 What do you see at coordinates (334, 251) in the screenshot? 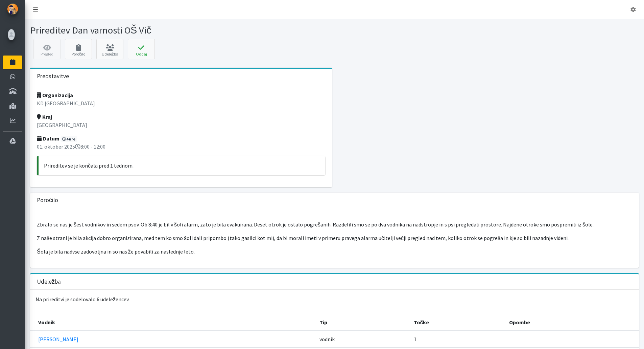
I see `p: Šola je bila nadvse zadovoljna in so nas že povabili za naslednje leto.` at bounding box center [334, 251].